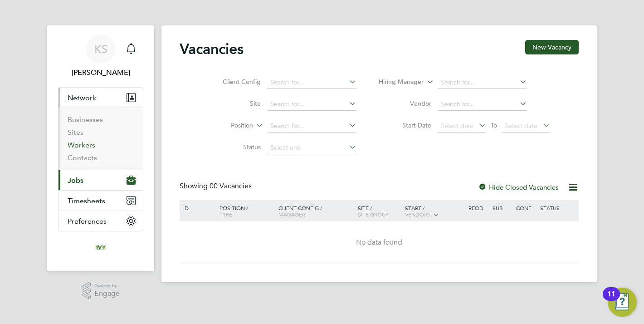 Image resolution: width=644 pixels, height=324 pixels. Describe the element at coordinates (101, 49) in the screenshot. I see `span: KS` at that location.